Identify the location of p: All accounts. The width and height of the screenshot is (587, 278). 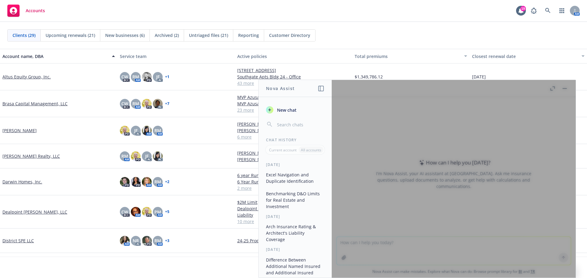
(311, 150).